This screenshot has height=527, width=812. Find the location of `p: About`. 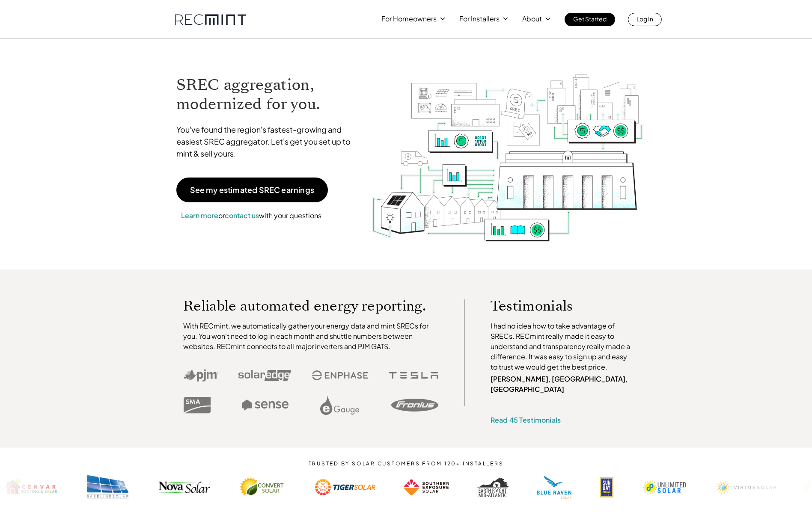

p: About is located at coordinates (532, 19).